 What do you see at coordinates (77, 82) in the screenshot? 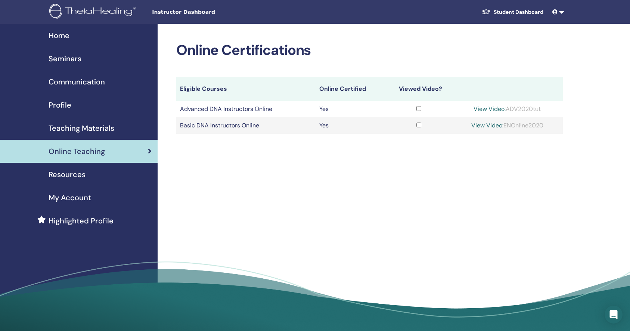
I see `span: Communication` at bounding box center [77, 82].